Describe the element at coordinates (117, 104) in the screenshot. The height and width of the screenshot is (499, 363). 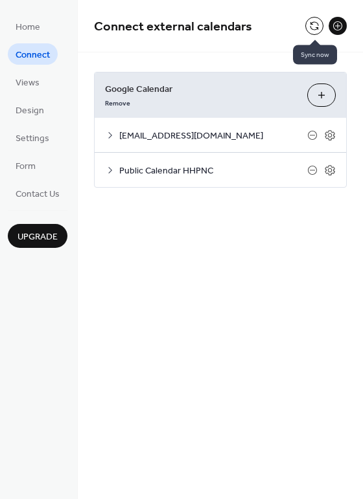
I see `span: Remove` at that location.